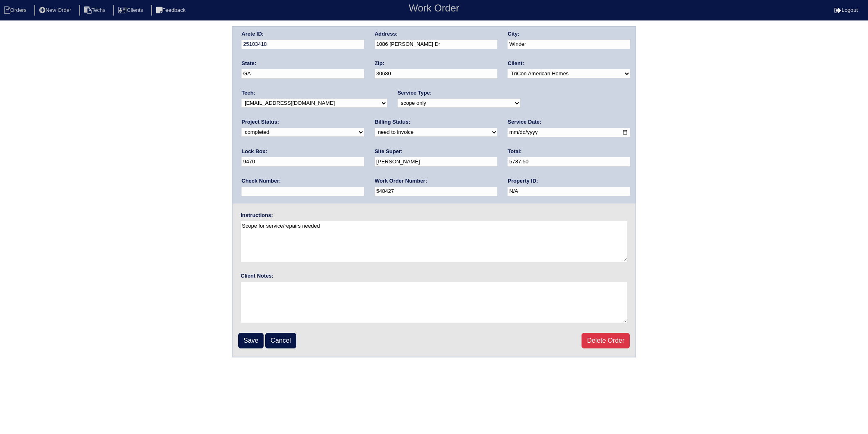 This screenshot has height=434, width=868. I want to click on label: Billing Status:, so click(392, 122).